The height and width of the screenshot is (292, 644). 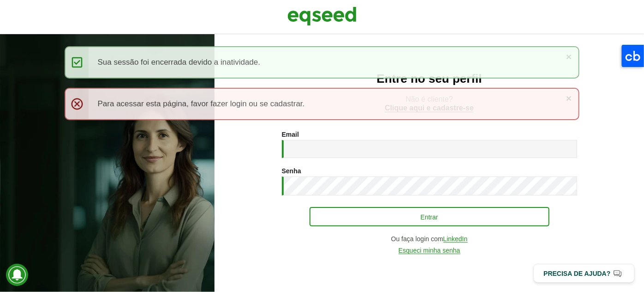 What do you see at coordinates (430, 250) in the screenshot?
I see `a: Esqueci minha senha` at bounding box center [430, 250].